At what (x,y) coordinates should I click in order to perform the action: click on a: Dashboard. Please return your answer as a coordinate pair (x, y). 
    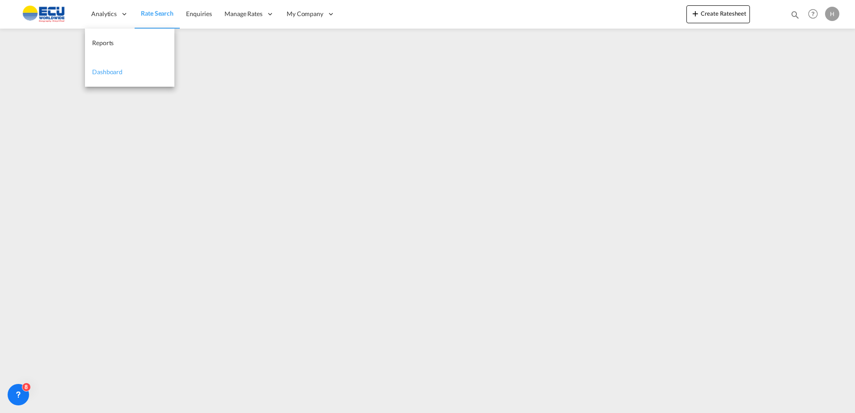
    Looking at the image, I should click on (130, 72).